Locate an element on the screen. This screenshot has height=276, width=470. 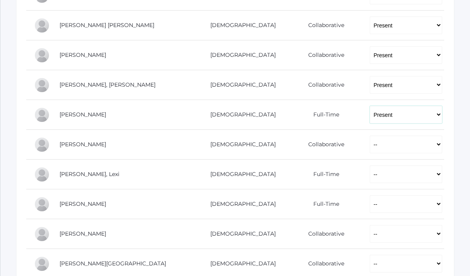
div: Stone Haynes is located at coordinates (42, 85).